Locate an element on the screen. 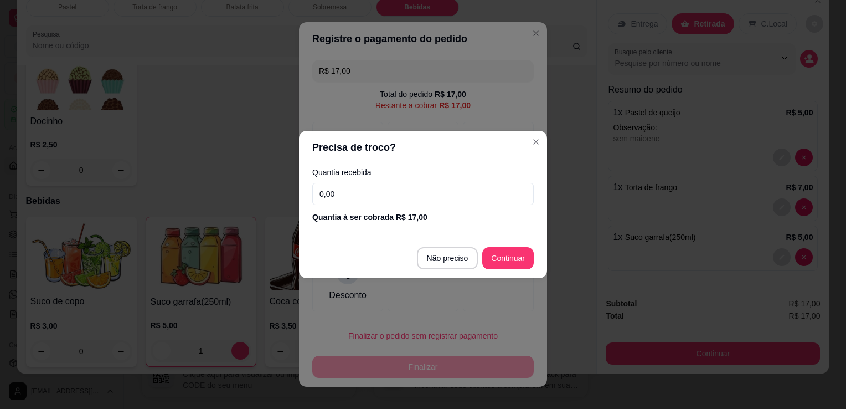 The height and width of the screenshot is (409, 846). button: Não preciso is located at coordinates (448, 258).